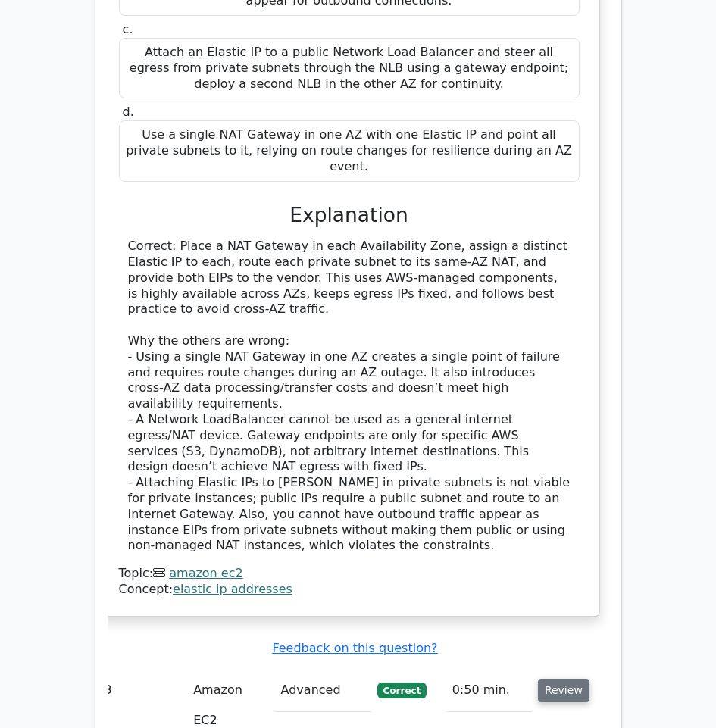 This screenshot has height=728, width=716. Describe the element at coordinates (349, 69) in the screenshot. I see `div: Attach an Elastic IP to a public Network Load Balancer and steer all egress from private subnets ...` at that location.